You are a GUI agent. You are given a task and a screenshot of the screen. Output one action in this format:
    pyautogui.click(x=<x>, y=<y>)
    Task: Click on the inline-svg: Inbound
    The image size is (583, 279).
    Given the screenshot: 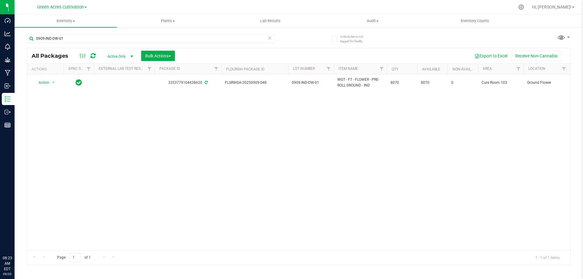 What is the action you would take?
    pyautogui.click(x=8, y=86)
    